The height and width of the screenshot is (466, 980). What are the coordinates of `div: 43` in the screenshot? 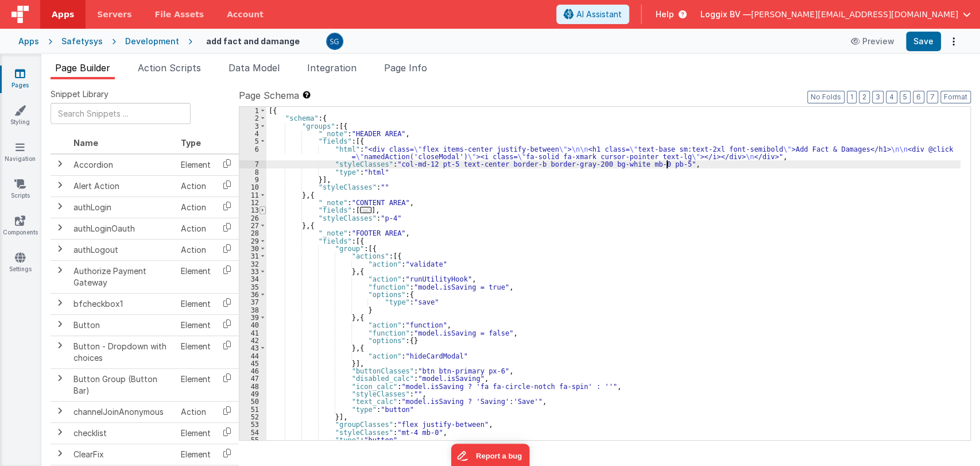 It's located at (253, 348).